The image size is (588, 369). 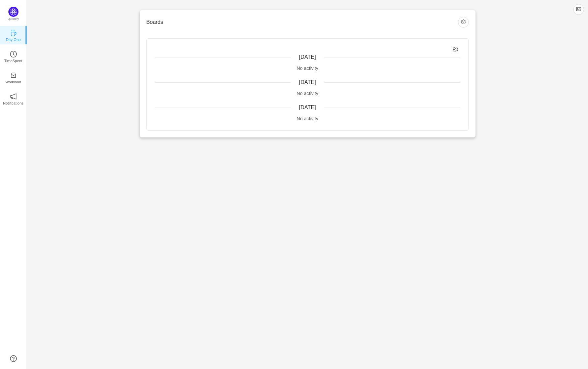 I want to click on p: Day One, so click(x=13, y=40).